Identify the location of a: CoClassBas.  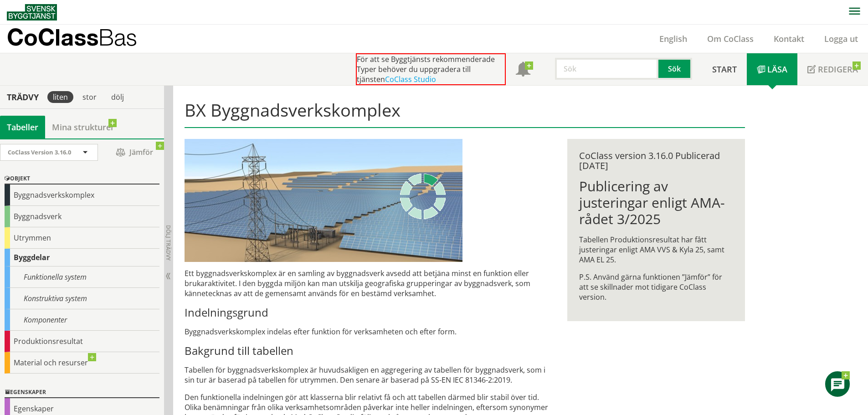
(82, 39).